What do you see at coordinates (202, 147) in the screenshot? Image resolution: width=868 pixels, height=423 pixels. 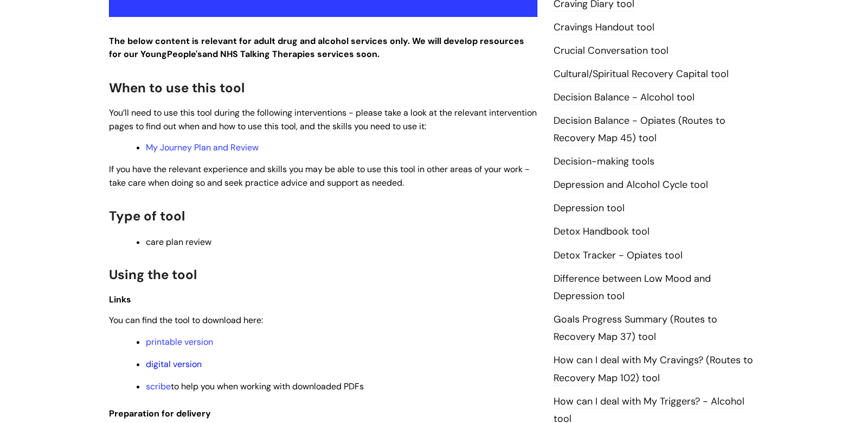 I see `a: My Journey Plan and Review` at bounding box center [202, 147].